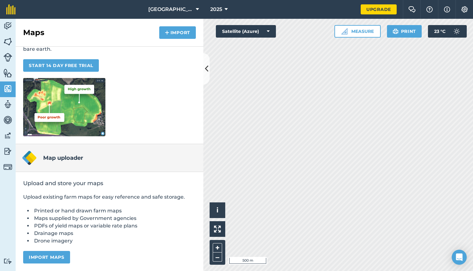 This screenshot has width=473, height=271. What do you see at coordinates (216, 9) in the screenshot?
I see `span: 2025` at bounding box center [216, 9].